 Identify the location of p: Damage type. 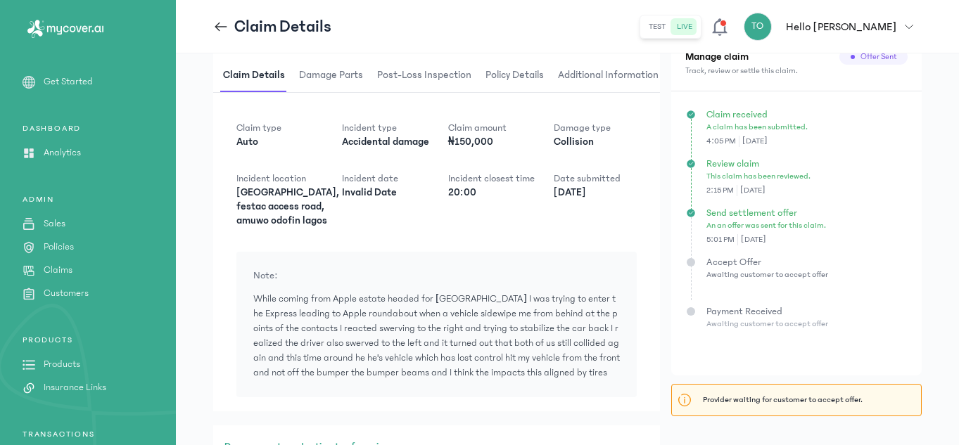
(608, 128).